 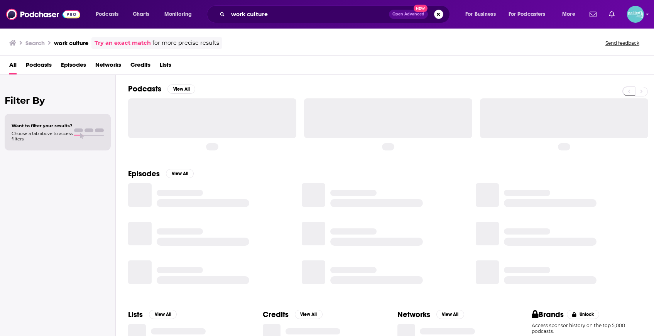 What do you see at coordinates (144, 174) in the screenshot?
I see `h2: Episodes` at bounding box center [144, 174].